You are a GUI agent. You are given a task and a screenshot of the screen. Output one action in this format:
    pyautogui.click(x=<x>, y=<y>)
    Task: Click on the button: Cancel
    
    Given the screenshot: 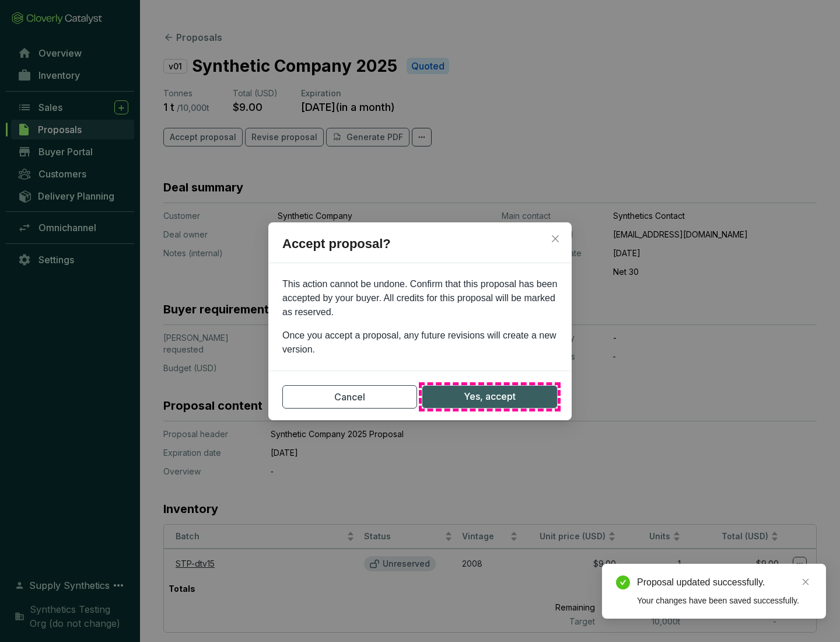 What is the action you would take?
    pyautogui.click(x=350, y=397)
    